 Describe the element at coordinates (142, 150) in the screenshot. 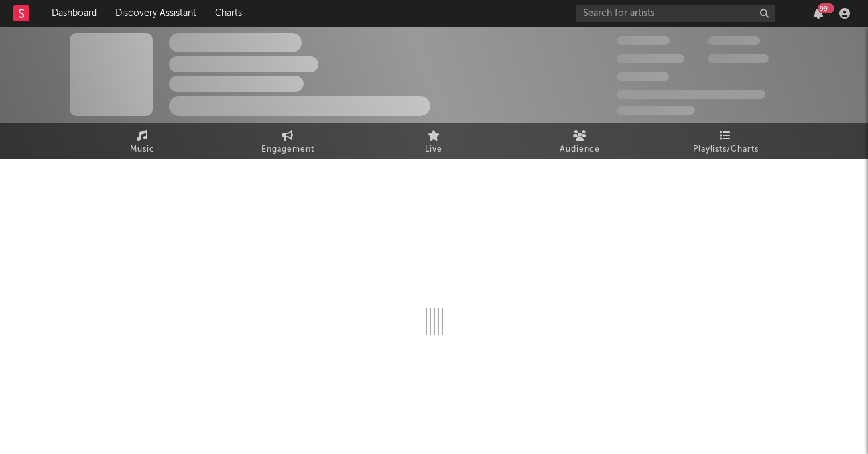

I see `span: Music` at that location.